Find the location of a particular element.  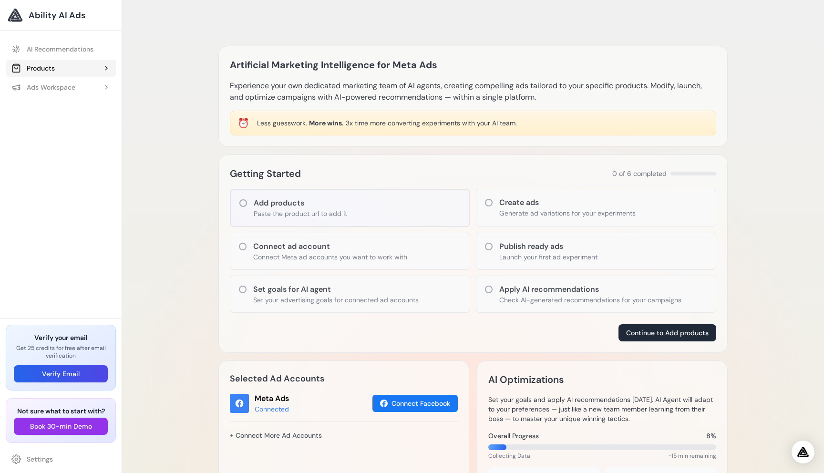

h3: Create ads is located at coordinates (568, 203).